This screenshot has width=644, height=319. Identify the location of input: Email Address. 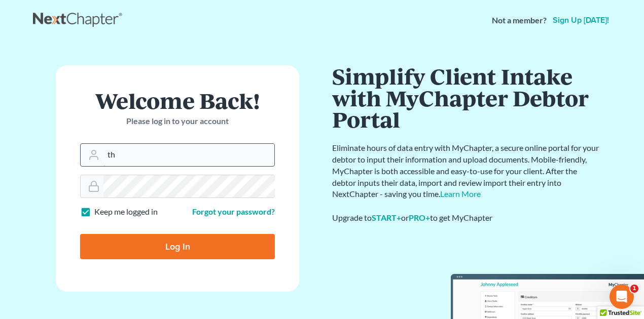
(189, 155).